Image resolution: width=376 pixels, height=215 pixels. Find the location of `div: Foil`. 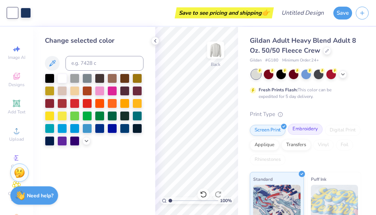

div: Foil is located at coordinates (344, 145).